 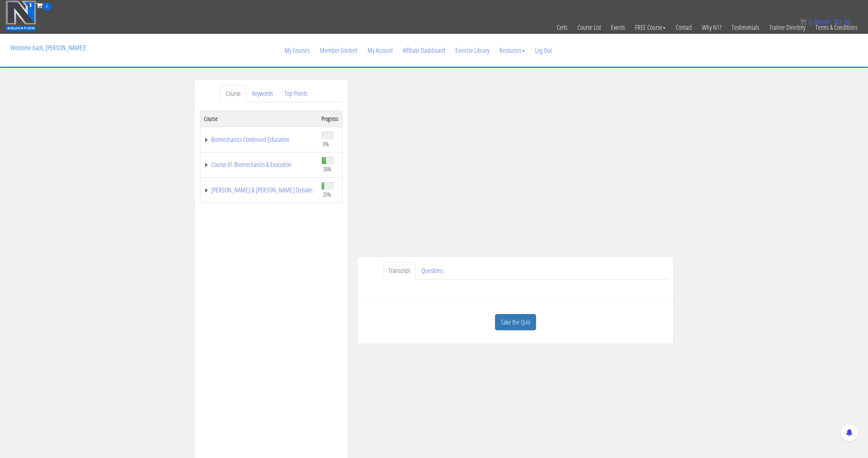 I want to click on a: Take the Quiz, so click(x=515, y=322).